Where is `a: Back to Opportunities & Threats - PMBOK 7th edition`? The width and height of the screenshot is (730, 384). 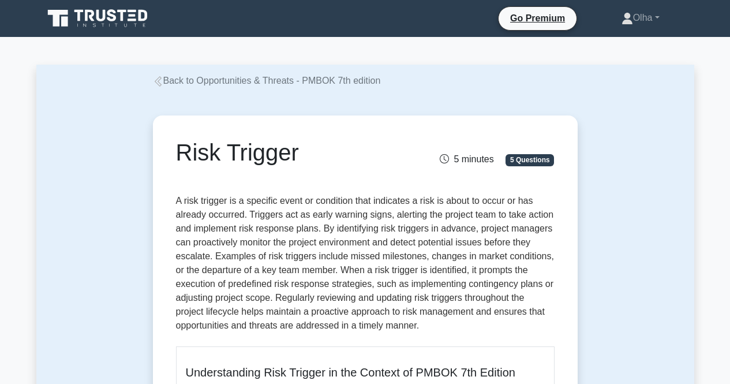
a: Back to Opportunities & Threats - PMBOK 7th edition is located at coordinates (267, 80).